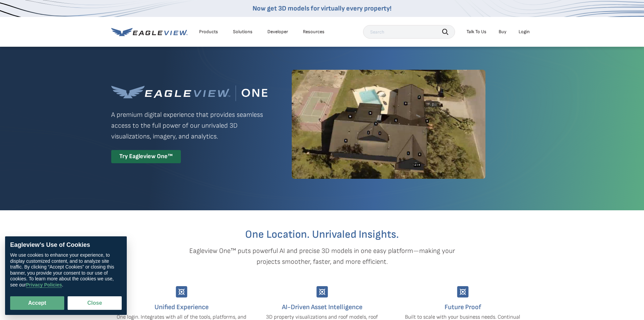 This screenshot has height=320, width=644. What do you see at coordinates (502, 32) in the screenshot?
I see `a: Buy` at bounding box center [502, 32].